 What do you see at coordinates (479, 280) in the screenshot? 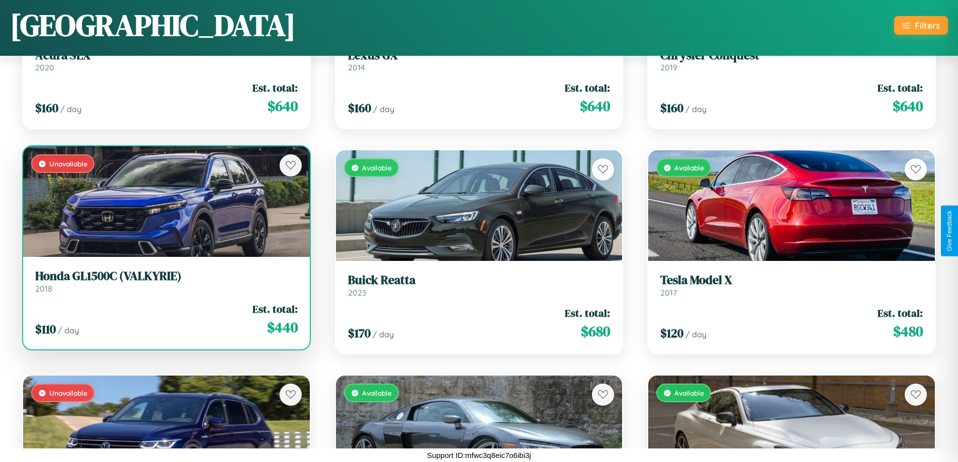
I see `h3: Buick Reatta` at bounding box center [479, 280].